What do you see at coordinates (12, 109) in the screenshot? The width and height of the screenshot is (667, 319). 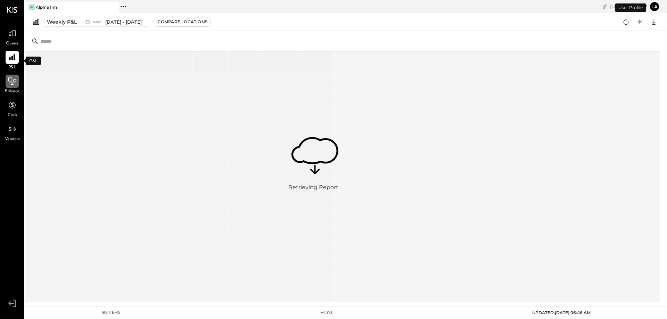 I see `a: Cash` at bounding box center [12, 109].